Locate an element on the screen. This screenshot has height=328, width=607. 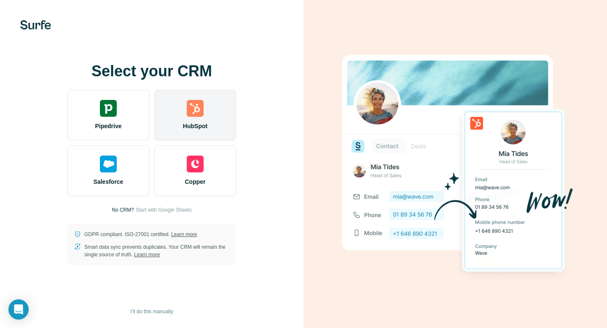
img: hubspot's logo is located at coordinates (195, 108).